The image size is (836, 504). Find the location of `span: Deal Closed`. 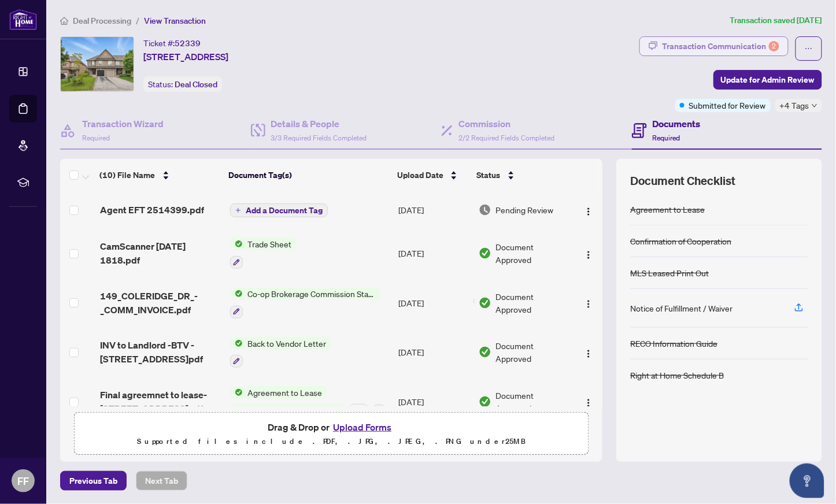

span: Deal Closed is located at coordinates (196, 84).